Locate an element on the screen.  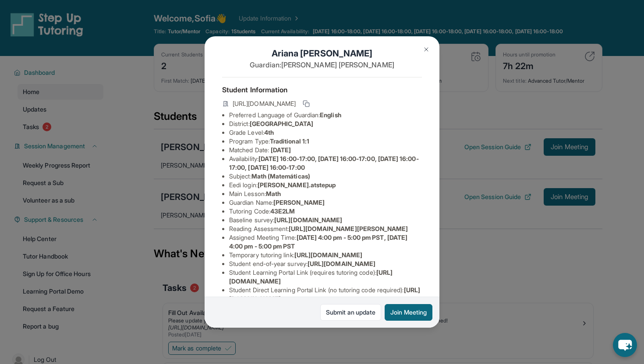
button: Join Meeting is located at coordinates (409, 313).